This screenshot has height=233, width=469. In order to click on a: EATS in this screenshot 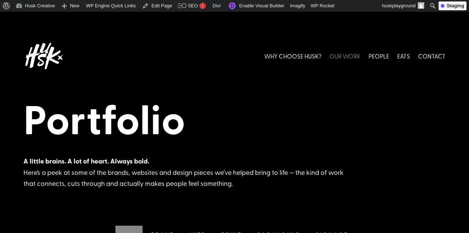, I will do `click(403, 56)`.